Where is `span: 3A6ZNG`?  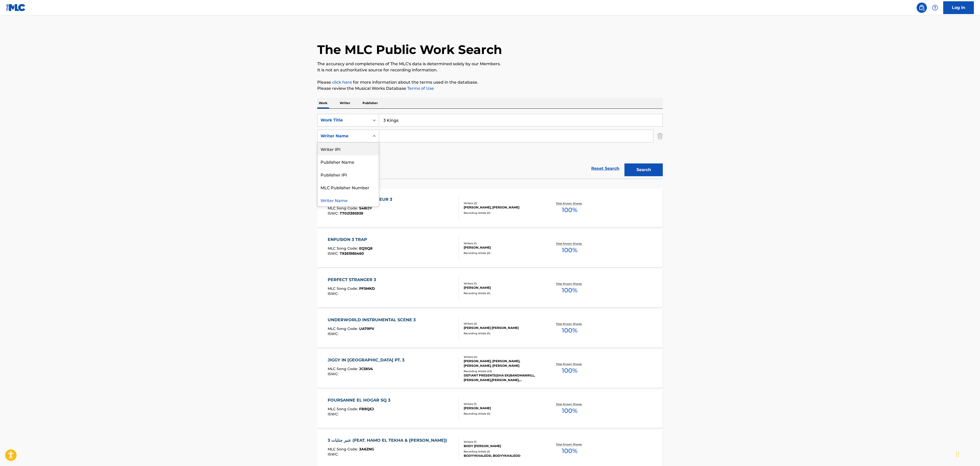 span: 3A6ZNG is located at coordinates (366, 449).